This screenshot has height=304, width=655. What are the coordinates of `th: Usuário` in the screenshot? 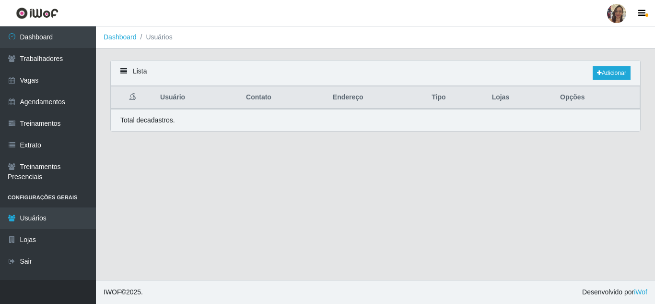 It's located at (197, 97).